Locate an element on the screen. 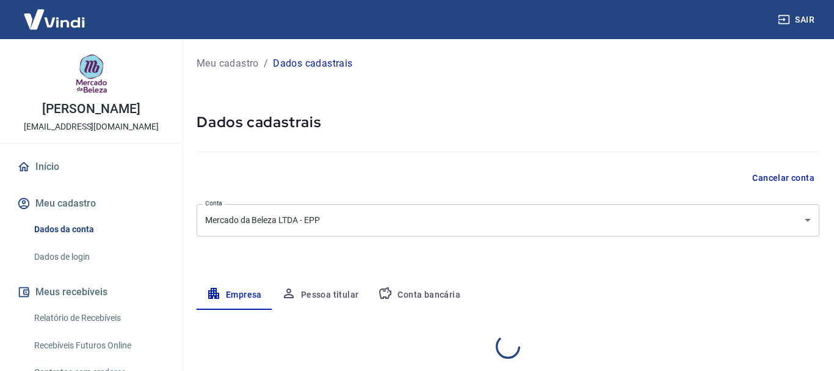  a: Meu cadastro is located at coordinates (228, 64).